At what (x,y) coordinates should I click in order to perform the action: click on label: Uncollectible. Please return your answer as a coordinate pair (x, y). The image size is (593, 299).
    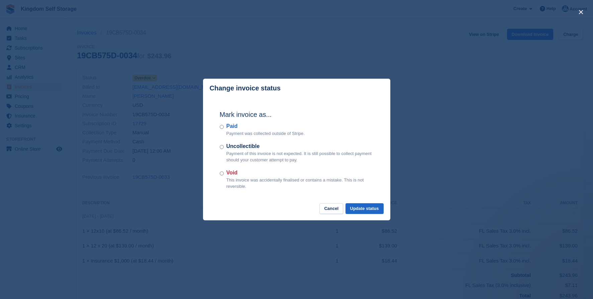
    Looking at the image, I should click on (300, 146).